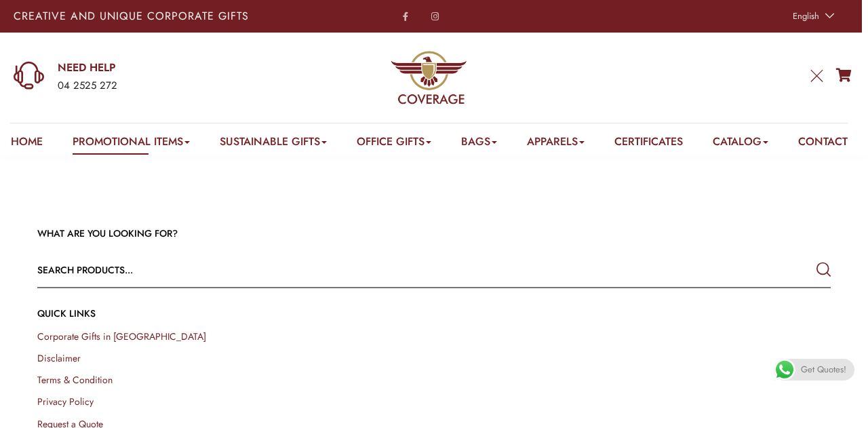  I want to click on a: Promotional Items, so click(131, 144).